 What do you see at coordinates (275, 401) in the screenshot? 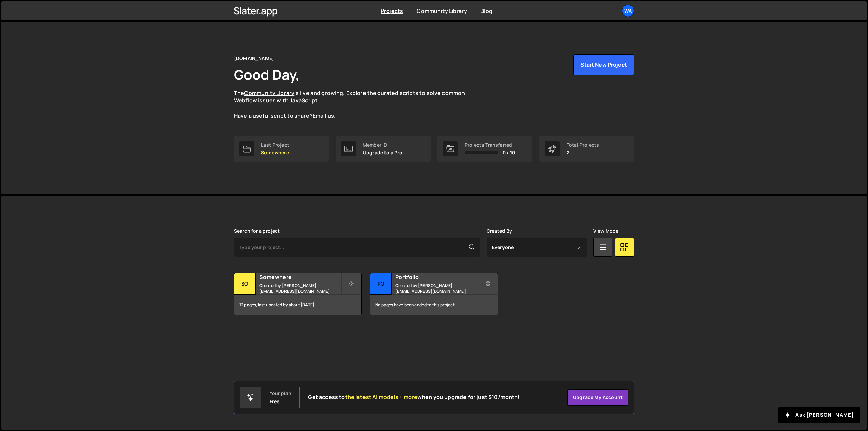
I see `div: Free` at bounding box center [275, 401].